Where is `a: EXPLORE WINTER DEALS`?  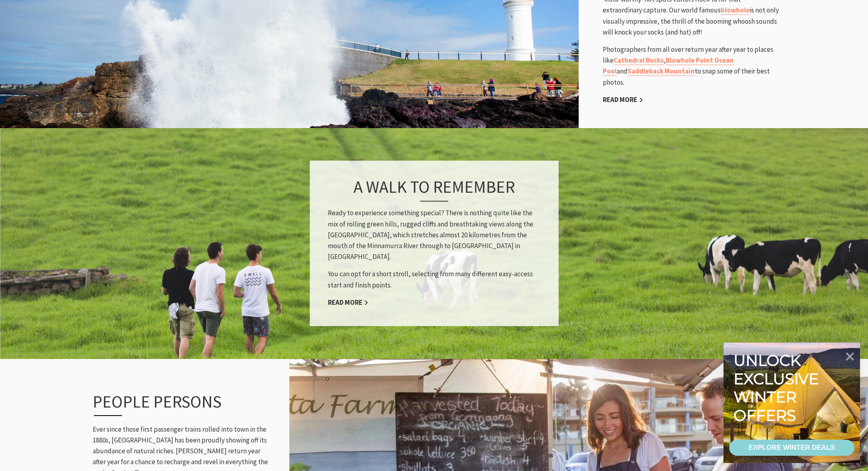 a: EXPLORE WINTER DEALS is located at coordinates (792, 448).